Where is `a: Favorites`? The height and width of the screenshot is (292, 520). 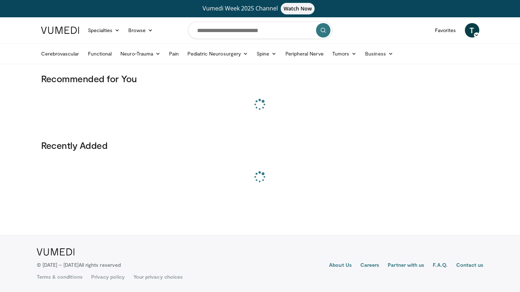
a: Favorites is located at coordinates (445, 30).